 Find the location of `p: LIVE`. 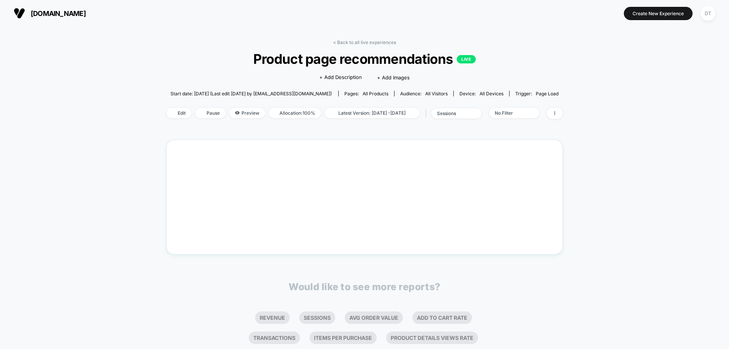

p: LIVE is located at coordinates (466, 59).